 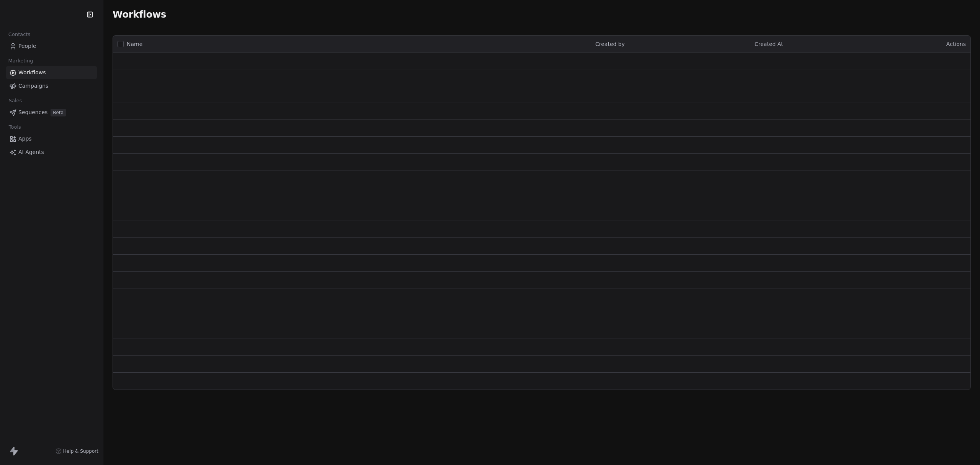 I want to click on a: Campaigns, so click(x=52, y=86).